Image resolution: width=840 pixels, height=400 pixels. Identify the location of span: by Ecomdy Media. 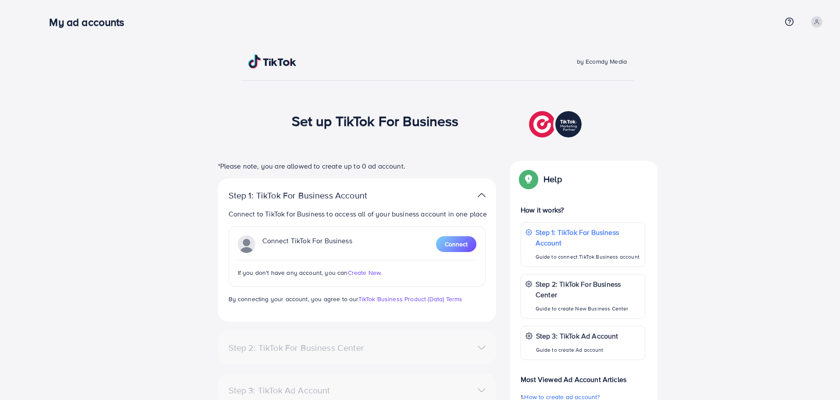
(602, 61).